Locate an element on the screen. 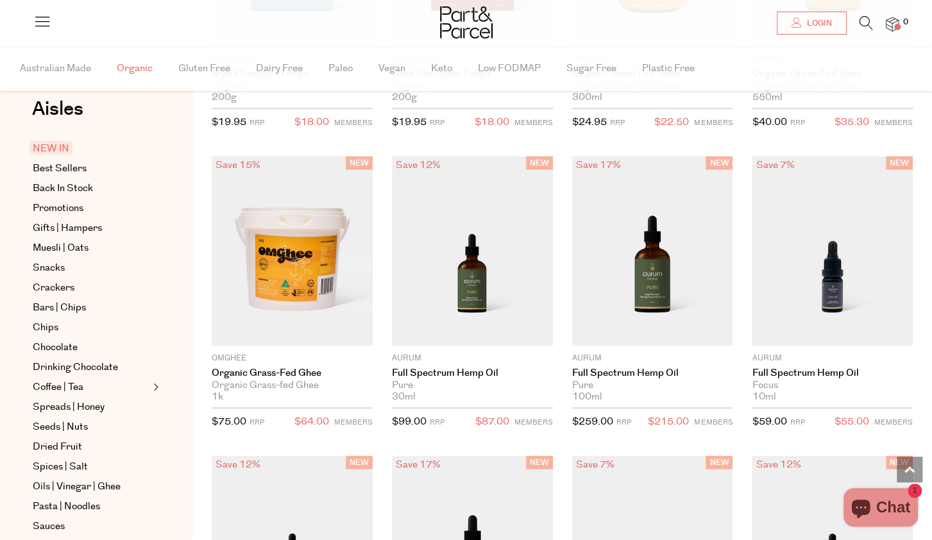 The height and width of the screenshot is (540, 932). a: Aisles is located at coordinates (58, 116).